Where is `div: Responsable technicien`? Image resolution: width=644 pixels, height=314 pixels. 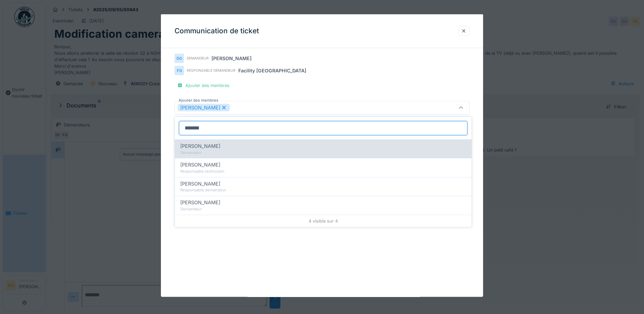 div: Responsable technicien is located at coordinates (324, 172).